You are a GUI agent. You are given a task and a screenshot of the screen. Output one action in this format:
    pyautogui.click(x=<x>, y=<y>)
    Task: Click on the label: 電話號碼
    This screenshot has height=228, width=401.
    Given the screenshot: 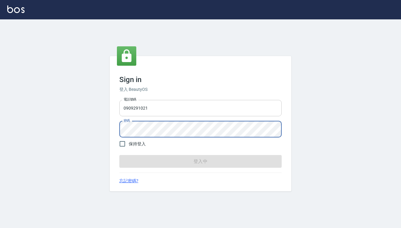 What is the action you would take?
    pyautogui.click(x=130, y=99)
    